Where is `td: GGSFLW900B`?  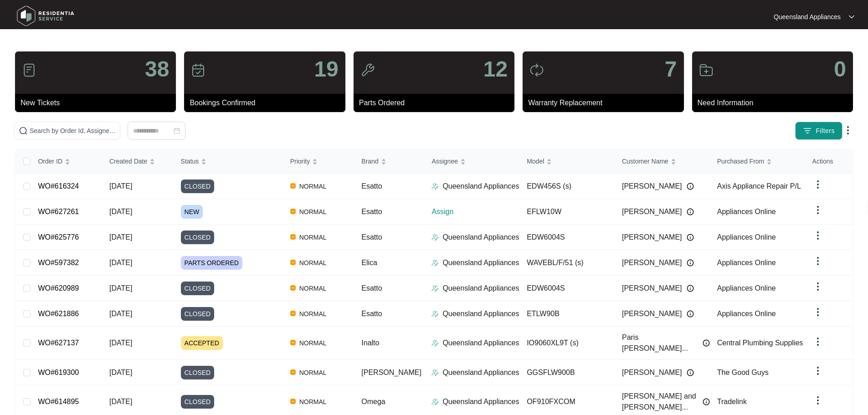
td: GGSFLW900B is located at coordinates (567, 373).